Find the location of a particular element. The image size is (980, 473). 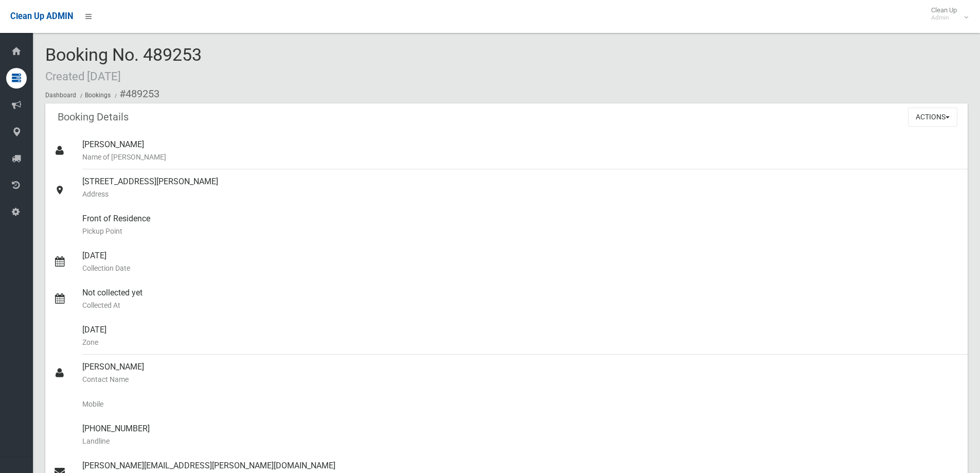

small: Contact Name is located at coordinates (520, 379).